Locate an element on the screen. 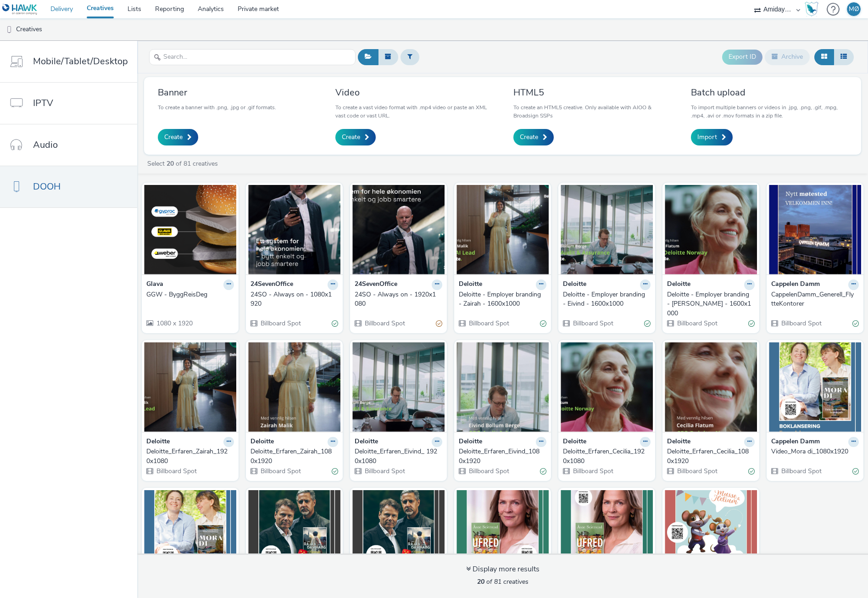  a: GGW - ByggReisDeg is located at coordinates (190, 295).